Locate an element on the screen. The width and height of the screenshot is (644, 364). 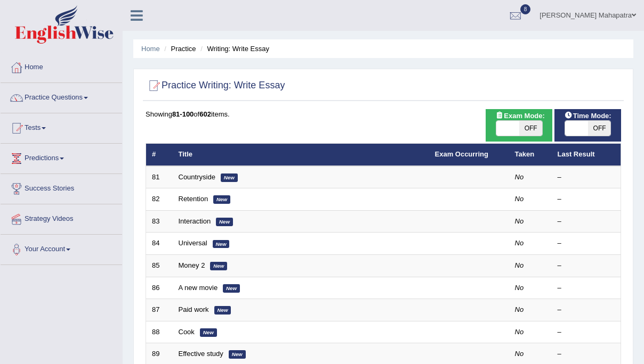
a: Effective study is located at coordinates (201, 354).